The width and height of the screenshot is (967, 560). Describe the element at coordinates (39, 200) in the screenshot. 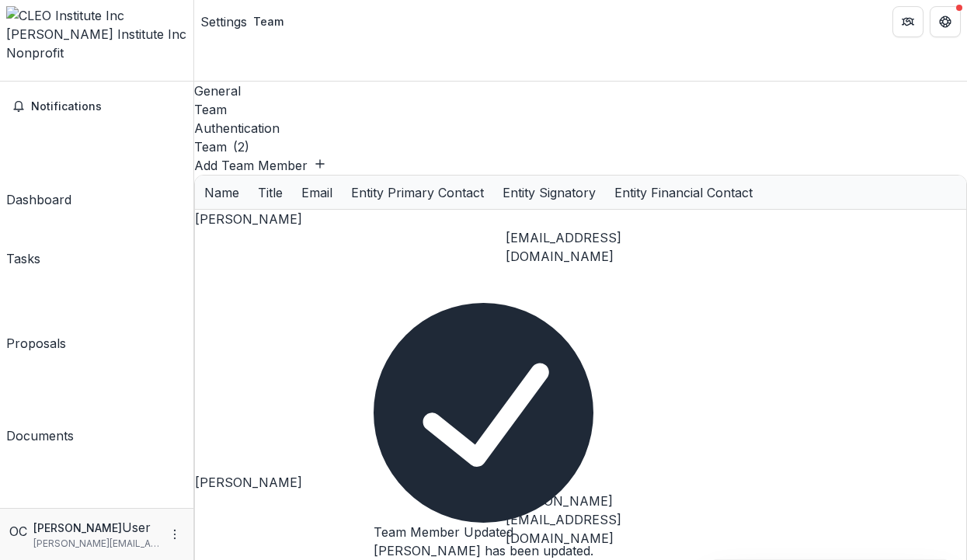

I see `div: Dashboard` at that location.